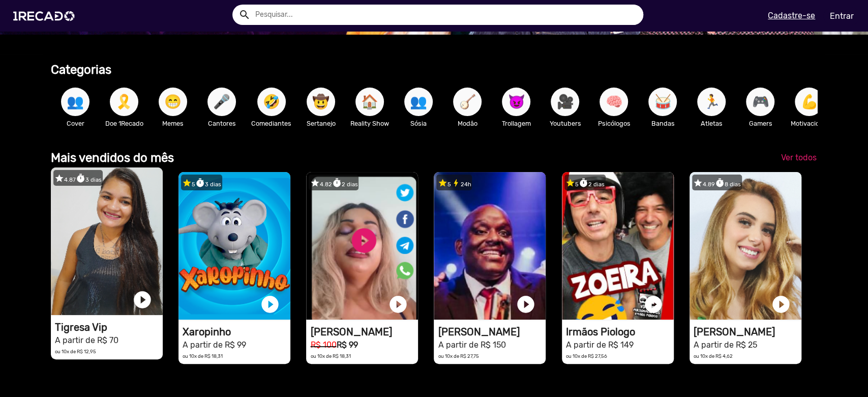 Image resolution: width=868 pixels, height=397 pixels. Describe the element at coordinates (419, 123) in the screenshot. I see `p: Sósia` at that location.